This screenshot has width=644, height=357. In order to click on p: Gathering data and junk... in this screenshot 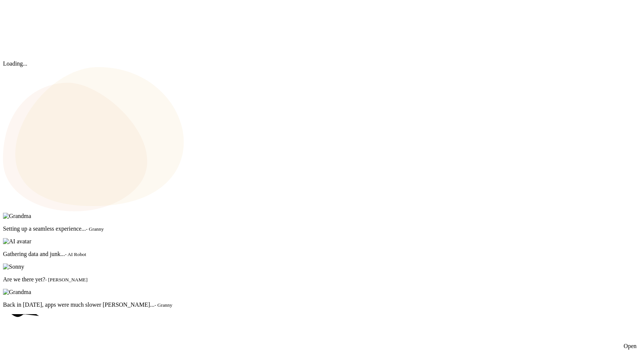, I will do `click(322, 254)`.